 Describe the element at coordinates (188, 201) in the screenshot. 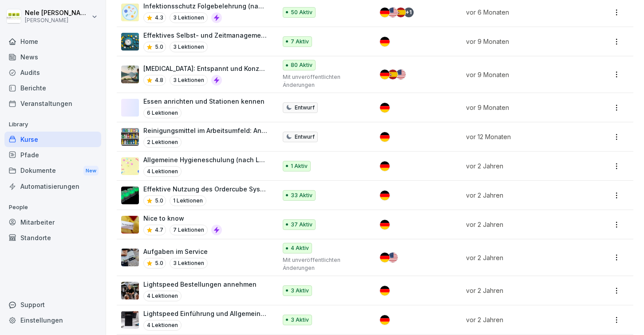

I see `p: 1 Lektionen` at that location.